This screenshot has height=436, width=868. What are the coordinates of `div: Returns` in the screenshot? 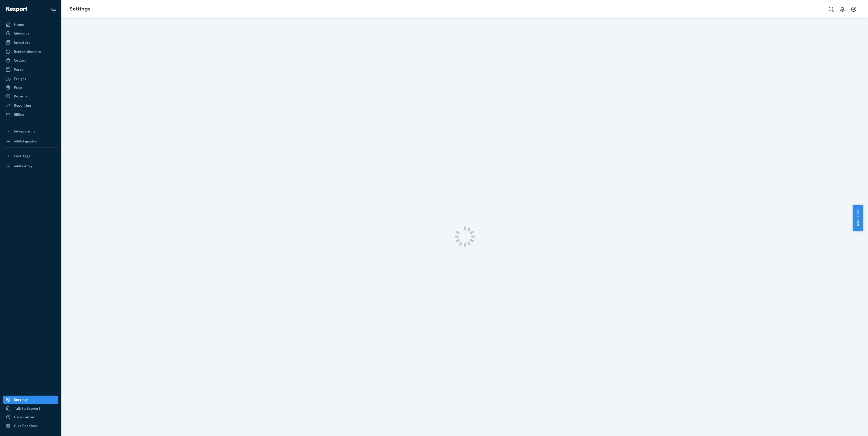 It's located at (21, 96).